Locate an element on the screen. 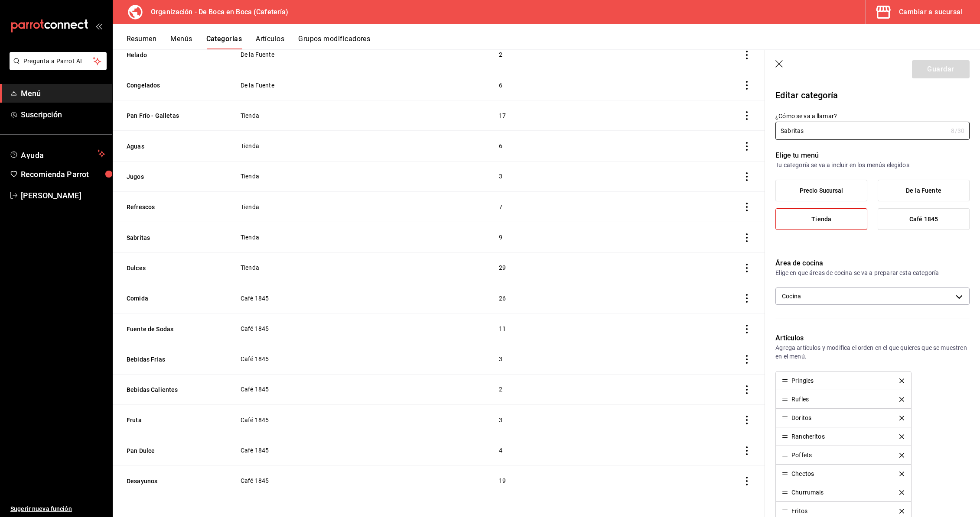 This screenshot has width=980, height=517. a: Pregunta a Parrot AI is located at coordinates (56, 67).